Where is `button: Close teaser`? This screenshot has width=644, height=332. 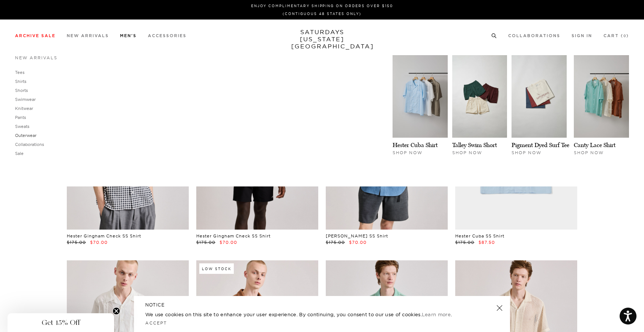 button: Close teaser is located at coordinates (116, 311).